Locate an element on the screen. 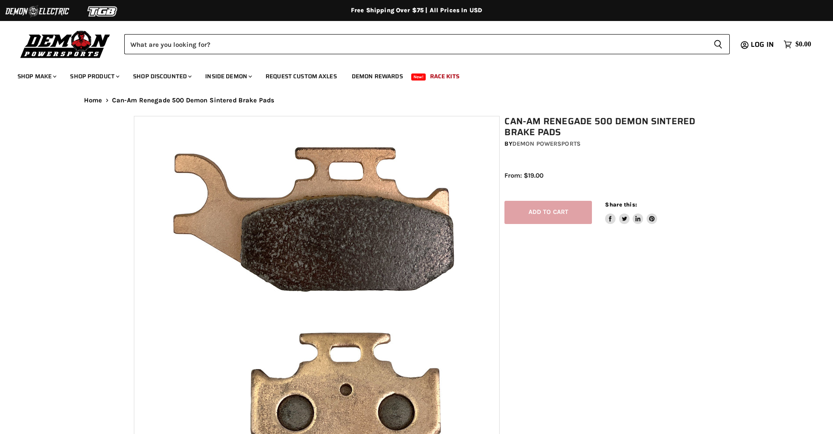 This screenshot has width=833, height=434. a: Home is located at coordinates (93, 100).